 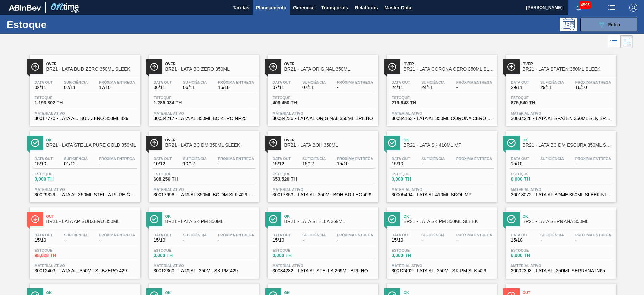 I want to click on span: 30012402 - LATA AL. 350ML SK PM SLK 429, so click(x=442, y=271).